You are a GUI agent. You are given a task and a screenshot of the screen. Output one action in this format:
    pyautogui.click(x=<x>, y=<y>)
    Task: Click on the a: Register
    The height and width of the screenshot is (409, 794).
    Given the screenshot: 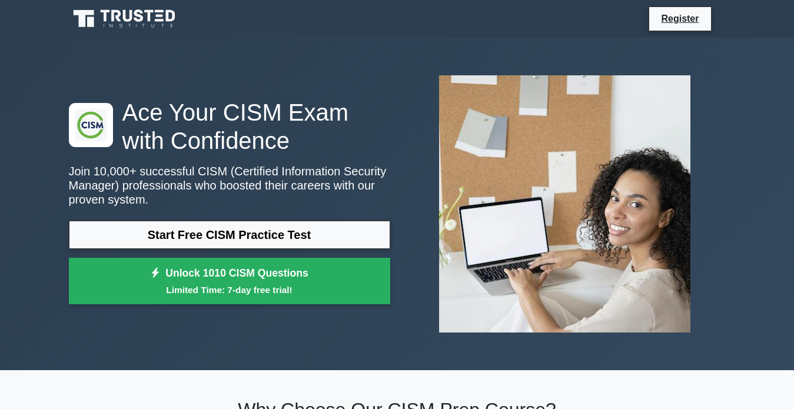 What is the action you would take?
    pyautogui.click(x=680, y=18)
    